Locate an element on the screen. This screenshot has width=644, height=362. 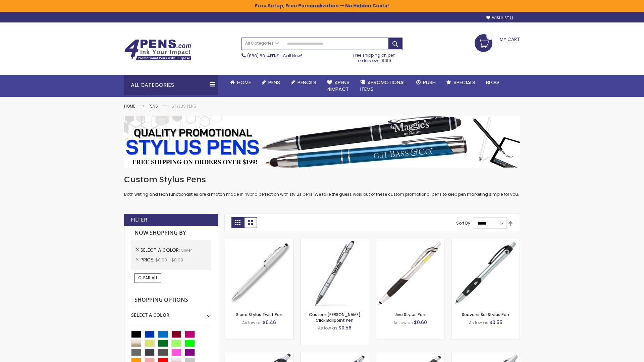
span: $0.60 is located at coordinates (421, 322).